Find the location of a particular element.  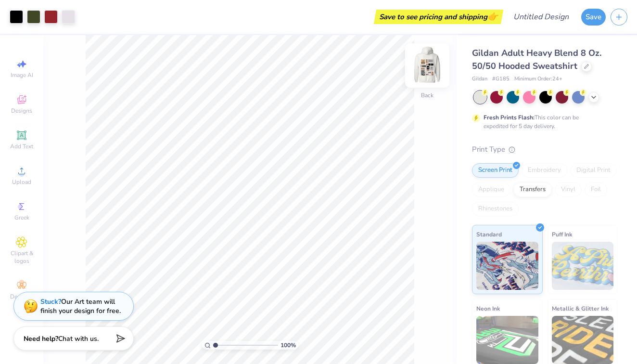

span: Puff Ink is located at coordinates (562, 234).